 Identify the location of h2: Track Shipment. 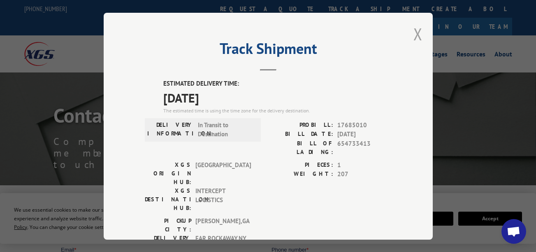
(268, 51).